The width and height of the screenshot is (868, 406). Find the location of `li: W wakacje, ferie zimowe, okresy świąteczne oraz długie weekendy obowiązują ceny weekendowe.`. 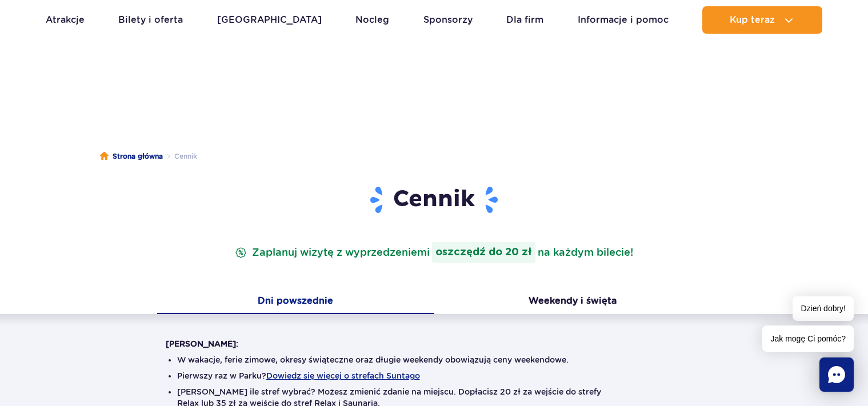

li: W wakacje, ferie zimowe, okresy świąteczne oraz długie weekendy obowiązują ceny weekendowe. is located at coordinates (435, 360).